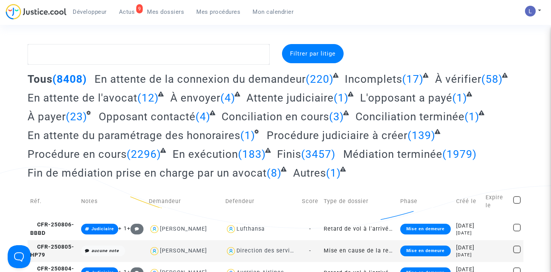  I want to click on span: Procédure en cours, so click(77, 154).